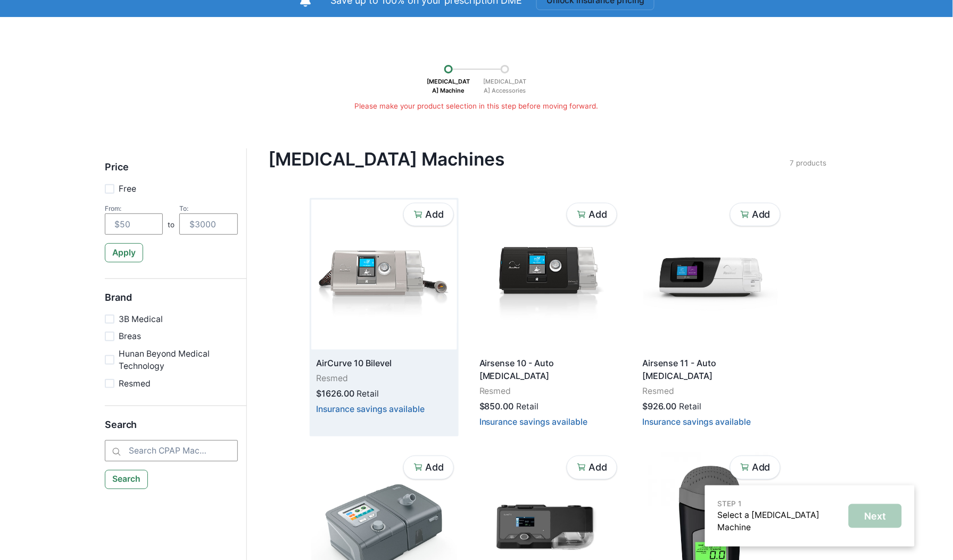  What do you see at coordinates (809, 163) in the screenshot?
I see `p: 7 products` at bounding box center [809, 163].